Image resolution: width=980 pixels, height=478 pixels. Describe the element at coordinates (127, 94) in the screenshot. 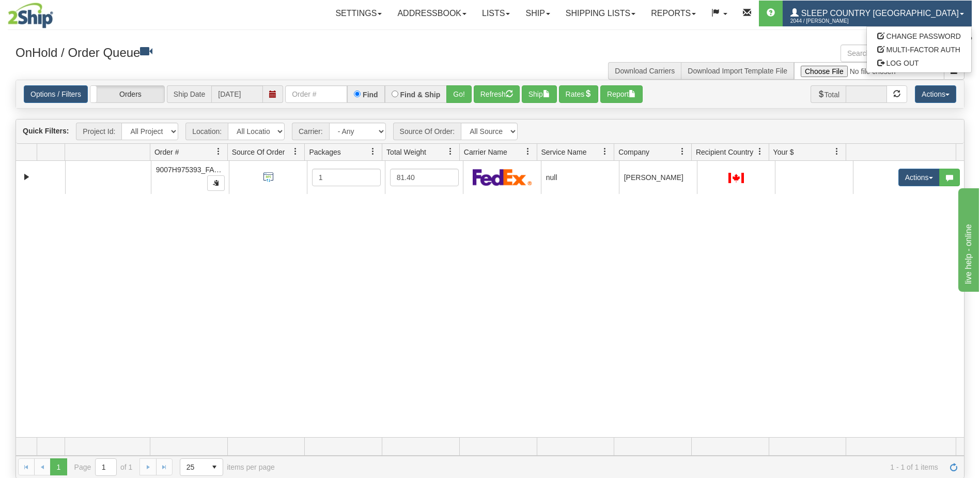

I see `label: Orders` at that location.